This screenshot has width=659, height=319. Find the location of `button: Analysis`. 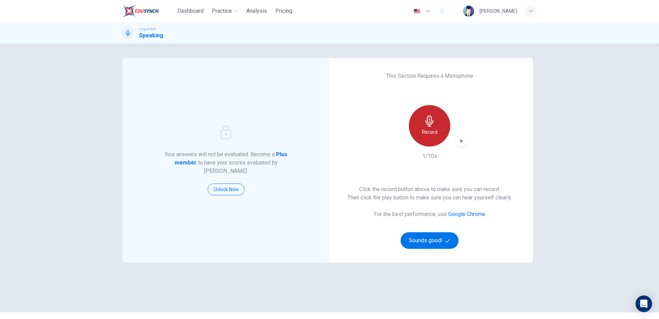

button: Analysis is located at coordinates (257, 11).